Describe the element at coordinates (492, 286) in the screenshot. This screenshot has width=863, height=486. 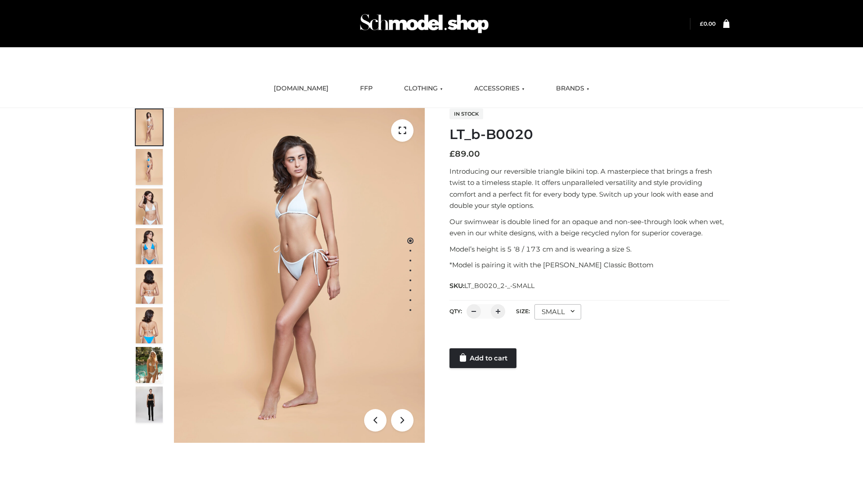
I see `span: SKU:` at that location.